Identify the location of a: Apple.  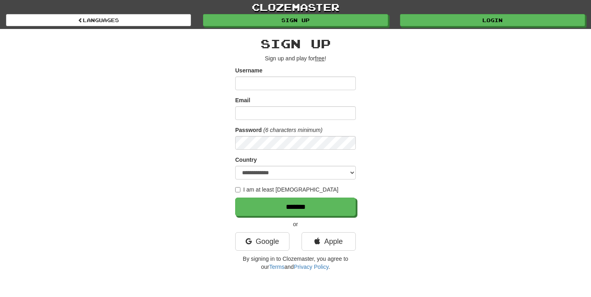
(328, 241).